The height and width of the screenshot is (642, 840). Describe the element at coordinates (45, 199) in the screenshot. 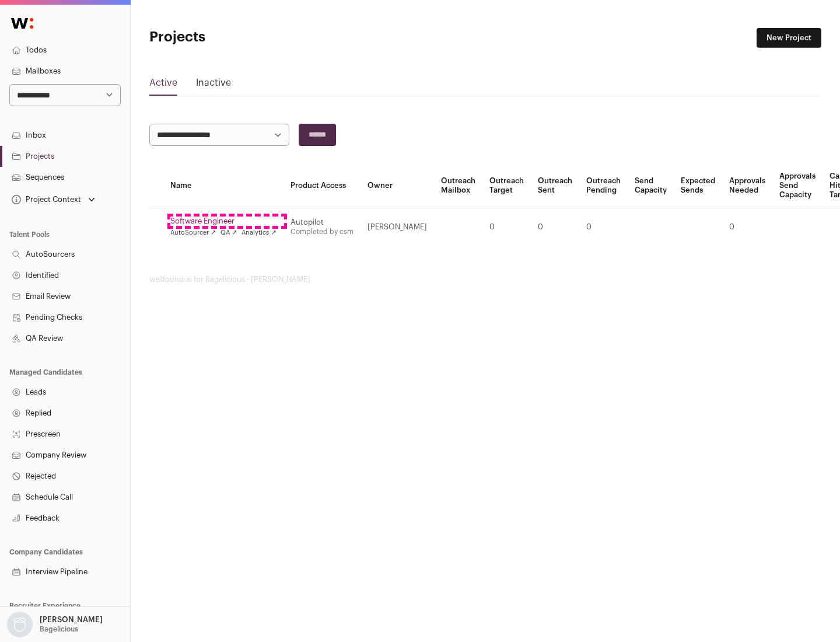

I see `div: Project Context` at that location.